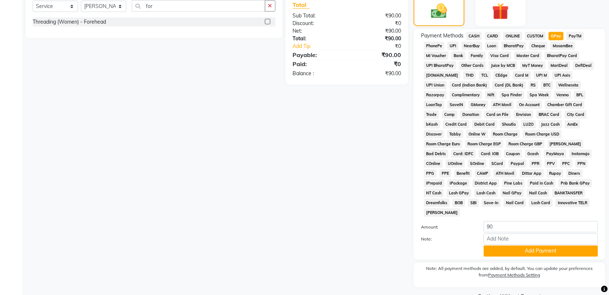 Image resolution: width=609 pixels, height=295 pixels. Describe the element at coordinates (437, 56) in the screenshot. I see `span: MI Voucher` at that location.